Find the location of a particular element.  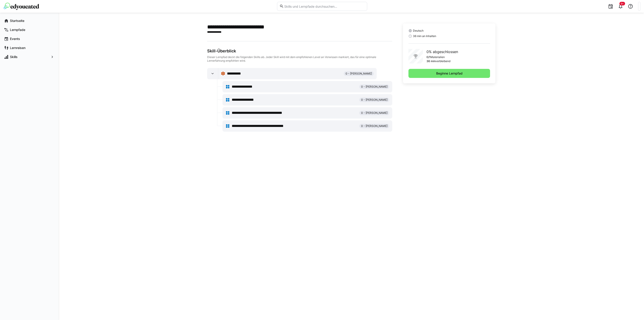

span: 9+ is located at coordinates (622, 4).